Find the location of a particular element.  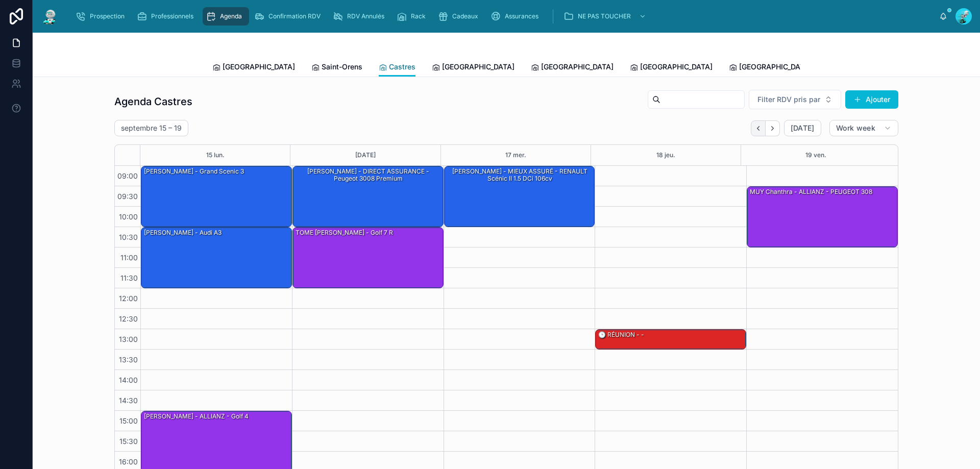

span: Castres is located at coordinates (402, 67).